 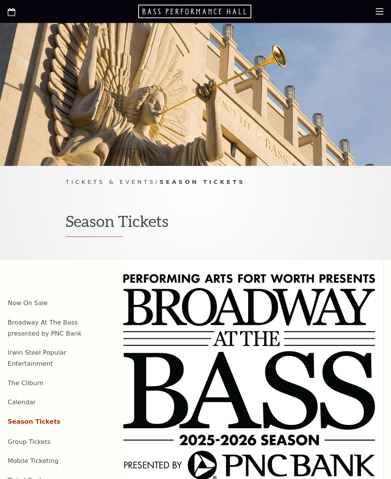 I want to click on a: The Cliburn, so click(x=26, y=383).